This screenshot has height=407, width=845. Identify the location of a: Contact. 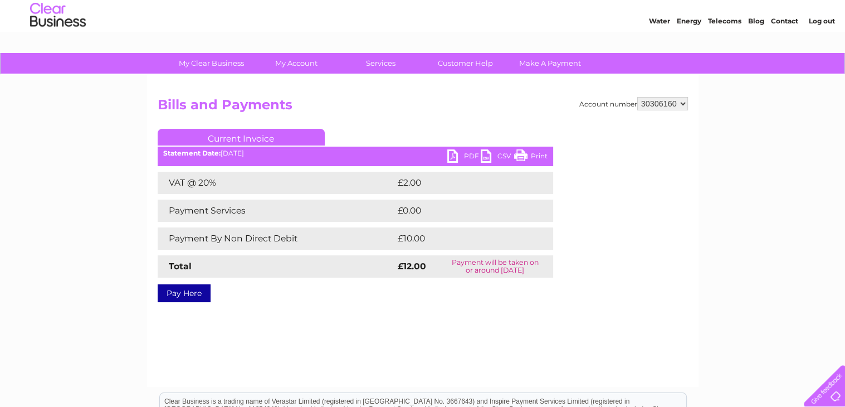
(785, 51).